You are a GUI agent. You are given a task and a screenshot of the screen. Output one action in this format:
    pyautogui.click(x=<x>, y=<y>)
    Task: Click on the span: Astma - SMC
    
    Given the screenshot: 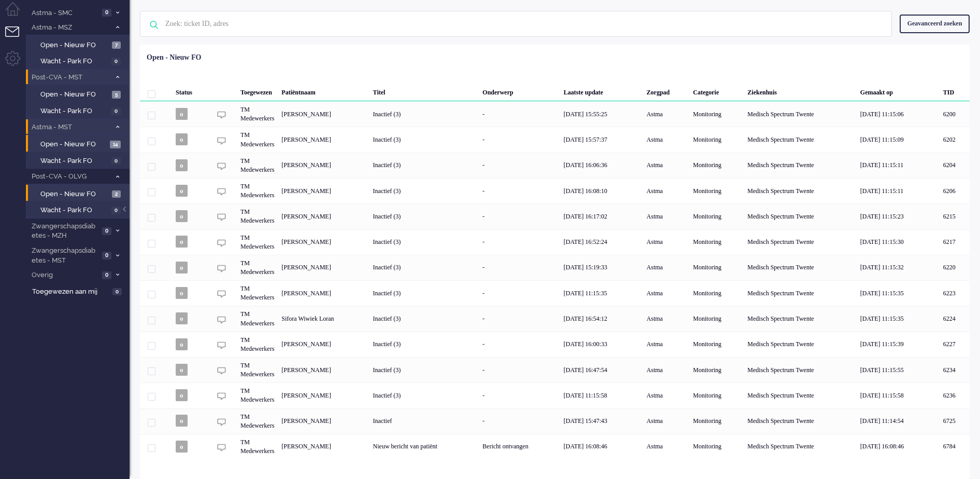 What is the action you would take?
    pyautogui.click(x=64, y=13)
    